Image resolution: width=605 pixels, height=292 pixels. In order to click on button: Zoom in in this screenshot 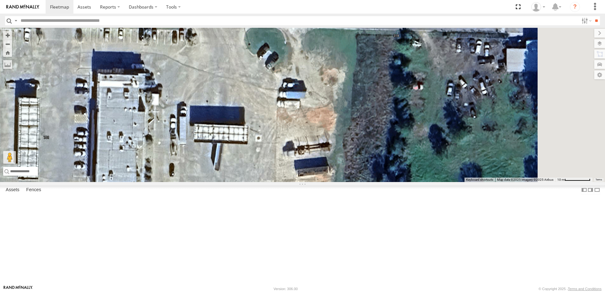, I will do `click(8, 35)`.